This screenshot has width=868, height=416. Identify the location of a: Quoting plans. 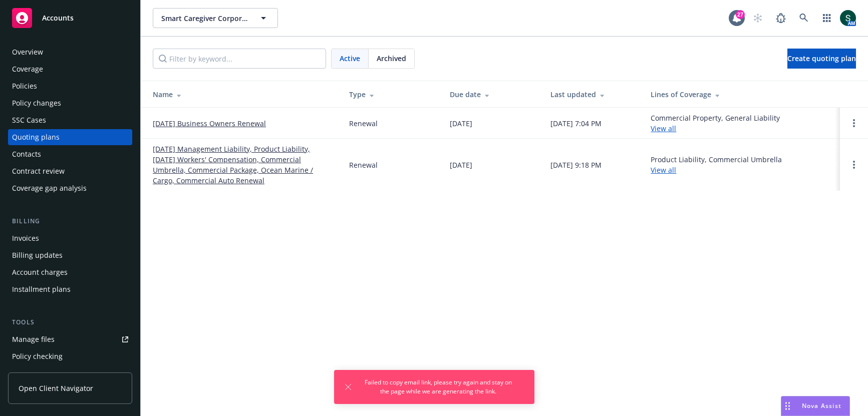
(70, 137).